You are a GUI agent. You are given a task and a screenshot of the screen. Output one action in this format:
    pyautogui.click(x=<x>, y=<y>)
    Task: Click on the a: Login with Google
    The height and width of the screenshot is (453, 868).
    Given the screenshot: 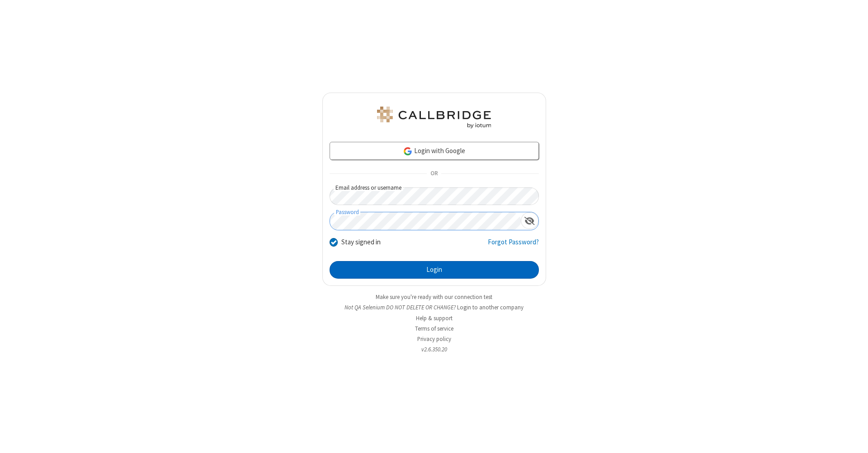 What is the action you would take?
    pyautogui.click(x=434, y=151)
    